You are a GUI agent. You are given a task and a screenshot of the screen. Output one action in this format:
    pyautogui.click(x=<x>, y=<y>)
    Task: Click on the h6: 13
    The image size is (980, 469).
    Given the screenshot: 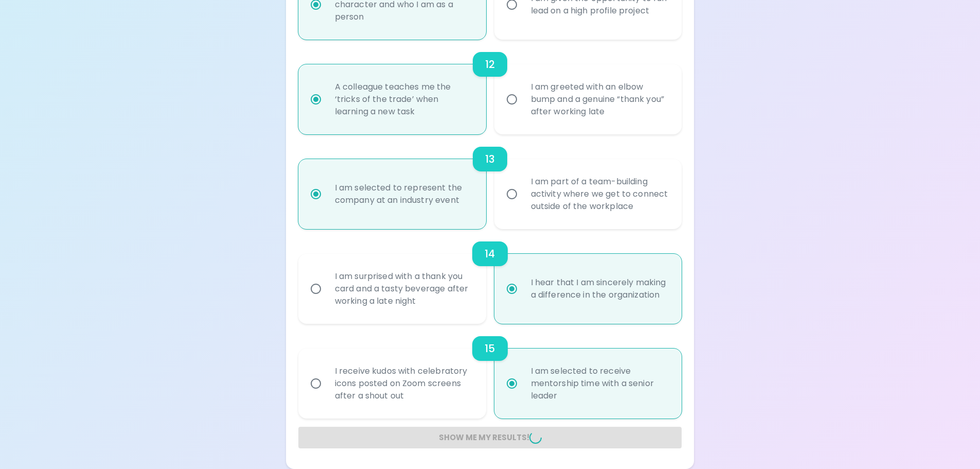 What is the action you would take?
    pyautogui.click(x=490, y=159)
    